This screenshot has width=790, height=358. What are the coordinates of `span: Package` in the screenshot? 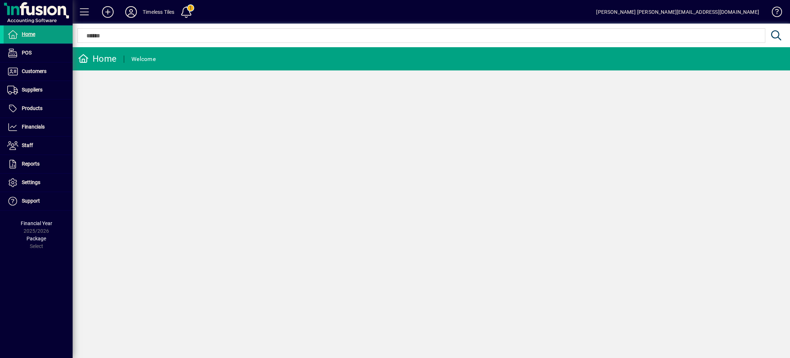 It's located at (36, 238).